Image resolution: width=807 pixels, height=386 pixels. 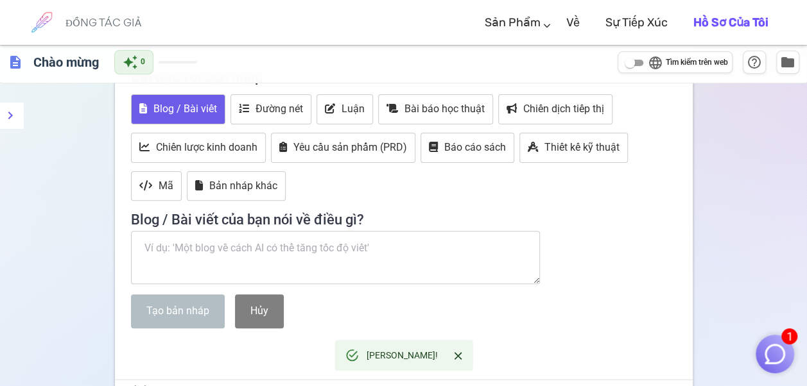 I want to click on a: Sản phẩm, so click(x=512, y=22).